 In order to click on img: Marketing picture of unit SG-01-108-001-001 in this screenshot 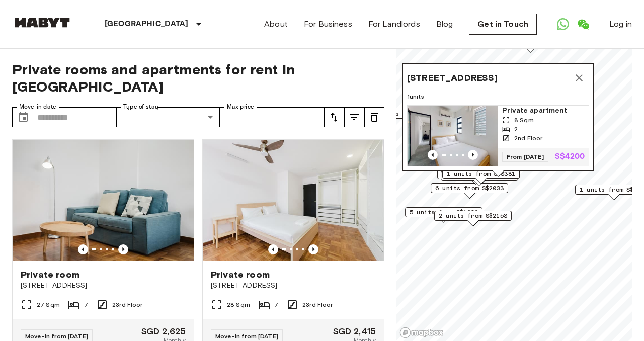, I will do `click(103, 200)`.